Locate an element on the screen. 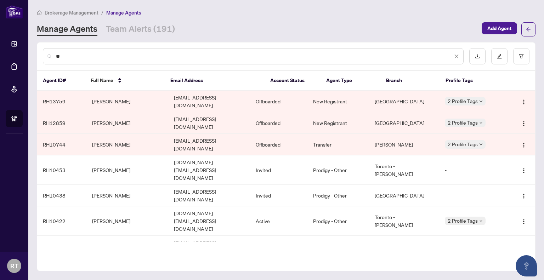  span: Manage Agents is located at coordinates (124, 13).